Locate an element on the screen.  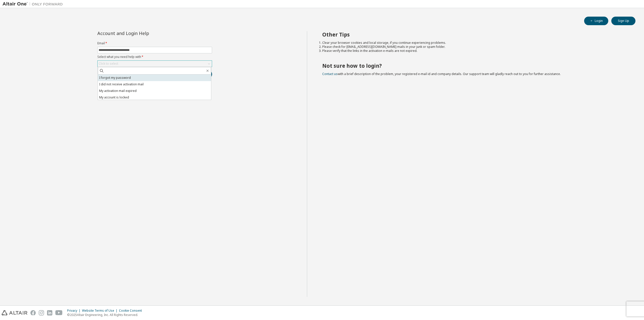
h2: Not sure how to login? is located at coordinates (474, 65).